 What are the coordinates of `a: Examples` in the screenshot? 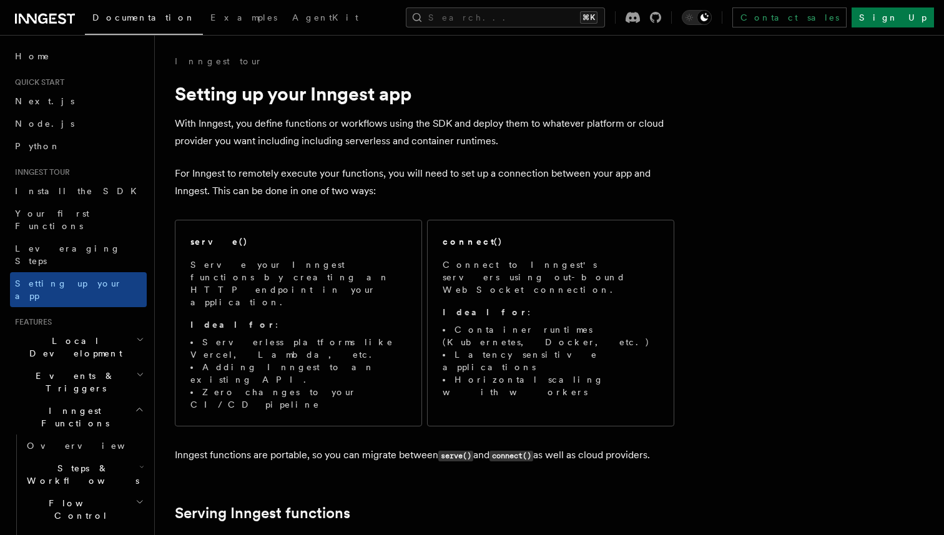 It's located at (244, 19).